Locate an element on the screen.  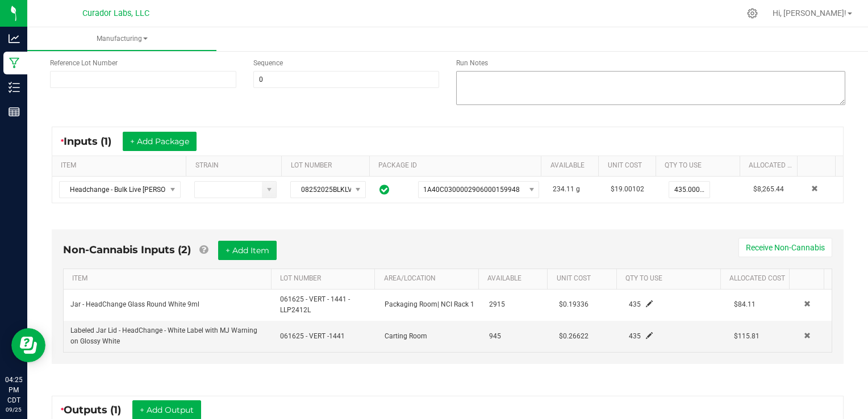
span: Packaging Room is located at coordinates (429, 305).